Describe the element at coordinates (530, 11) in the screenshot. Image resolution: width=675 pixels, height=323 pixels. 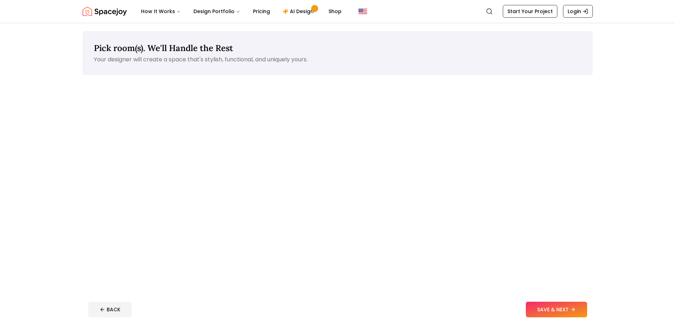
I see `a: Start Your Project` at that location.